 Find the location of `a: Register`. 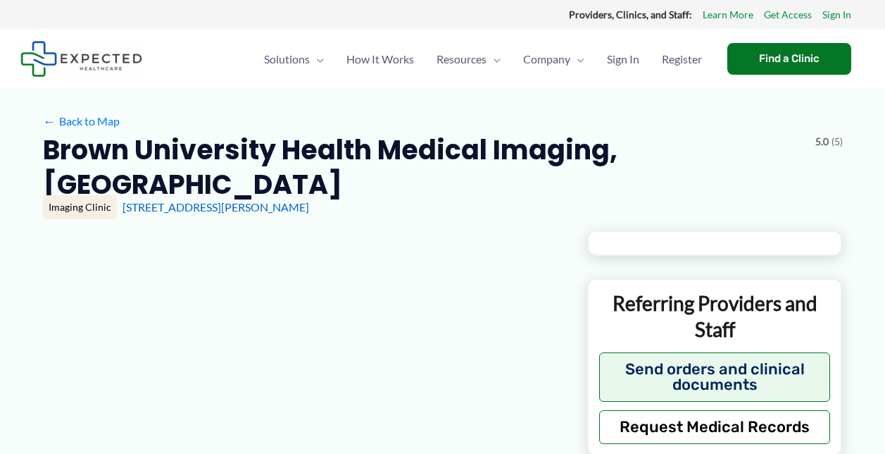

a: Register is located at coordinates (682, 59).